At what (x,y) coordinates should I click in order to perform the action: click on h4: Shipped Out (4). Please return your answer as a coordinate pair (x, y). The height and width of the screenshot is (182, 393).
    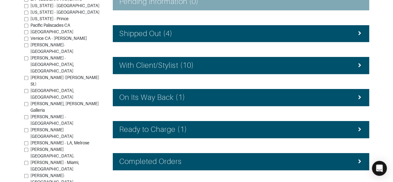
    Looking at the image, I should click on (146, 34).